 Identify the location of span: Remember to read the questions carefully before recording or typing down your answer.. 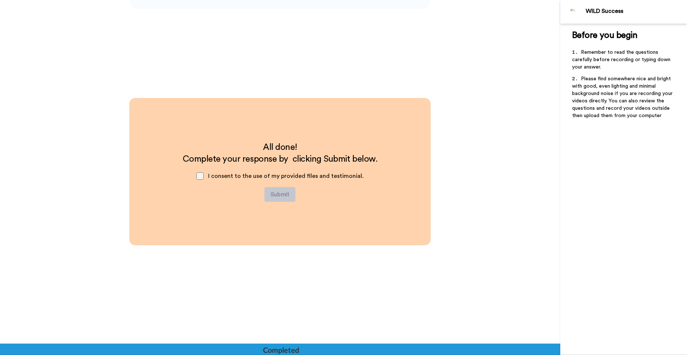
(622, 60).